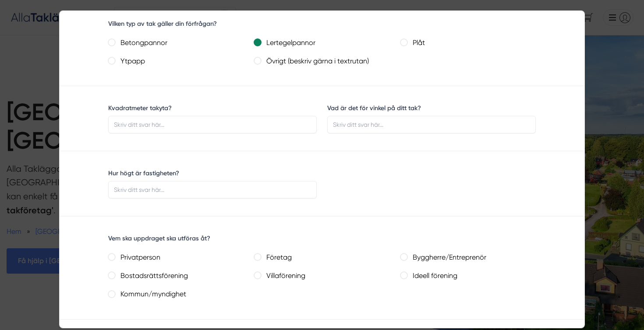 This screenshot has width=644, height=330. I want to click on label: Övrigt (beskriv gärna i textrutan), so click(325, 61).